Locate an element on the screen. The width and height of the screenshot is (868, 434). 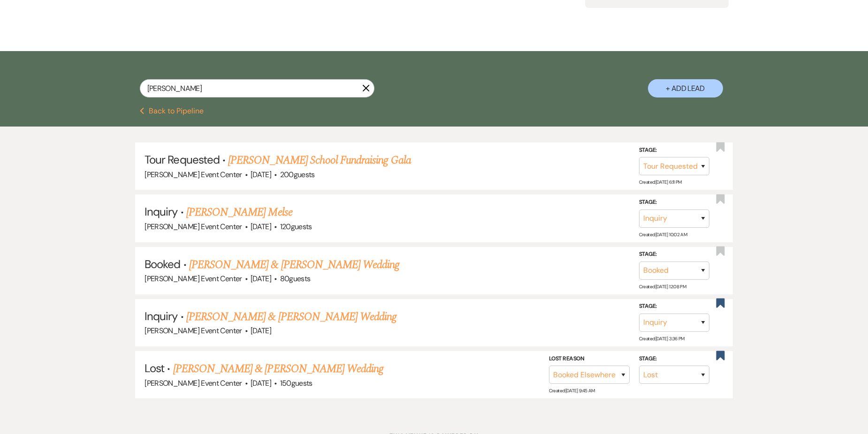
span: Tour Requested is located at coordinates (182, 160).